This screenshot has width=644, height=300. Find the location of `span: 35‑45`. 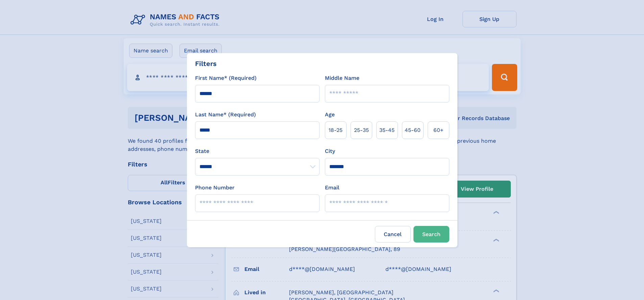

span: 35‑45 is located at coordinates (387, 130).